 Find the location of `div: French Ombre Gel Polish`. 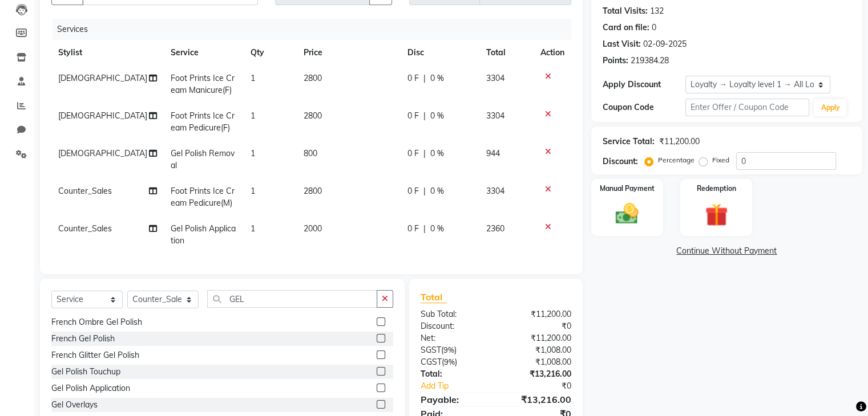

div: French Ombre Gel Polish is located at coordinates (96, 322).